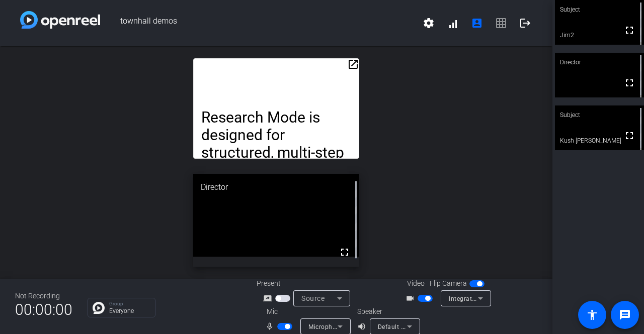 The image size is (644, 334). What do you see at coordinates (353, 64) in the screenshot?
I see `mat-icon: open_in_new` at bounding box center [353, 64].